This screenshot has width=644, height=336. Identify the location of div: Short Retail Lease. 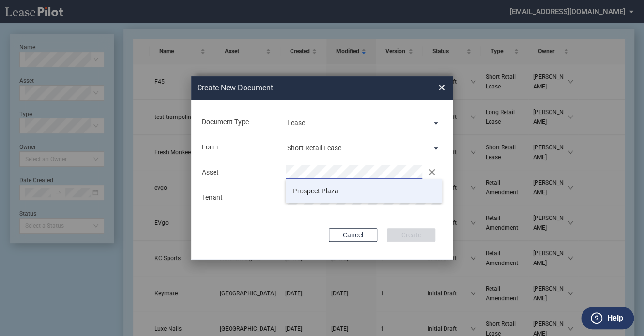
(314, 148).